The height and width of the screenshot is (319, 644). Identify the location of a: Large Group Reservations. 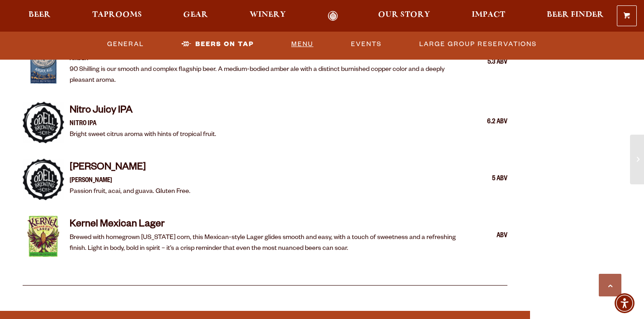
(478, 45).